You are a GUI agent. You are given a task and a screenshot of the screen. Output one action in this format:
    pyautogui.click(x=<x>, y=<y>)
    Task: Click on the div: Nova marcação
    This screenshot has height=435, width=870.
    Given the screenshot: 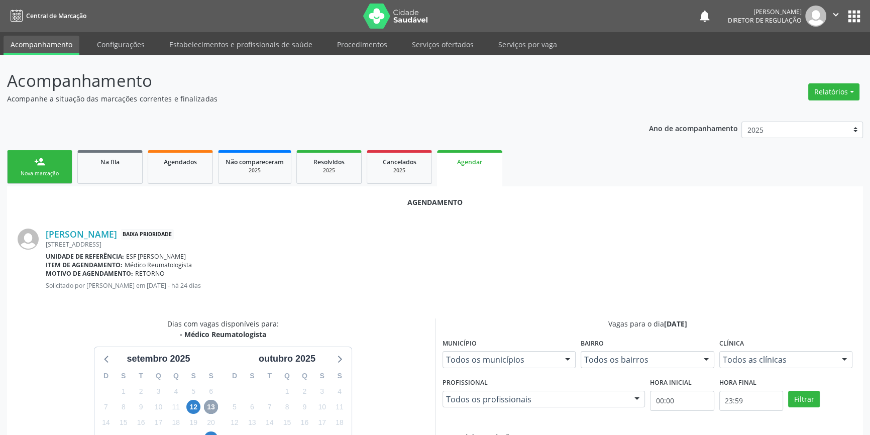 What is the action you would take?
    pyautogui.click(x=40, y=173)
    